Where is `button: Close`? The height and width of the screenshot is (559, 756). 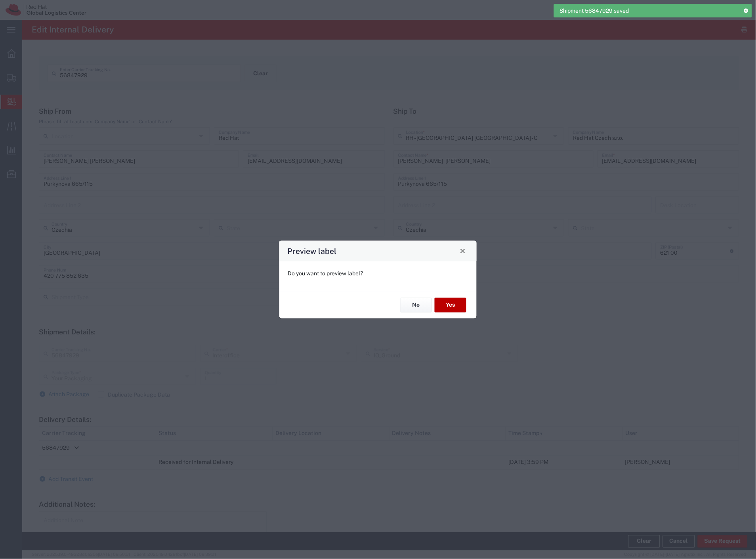
button: Close is located at coordinates (463, 251).